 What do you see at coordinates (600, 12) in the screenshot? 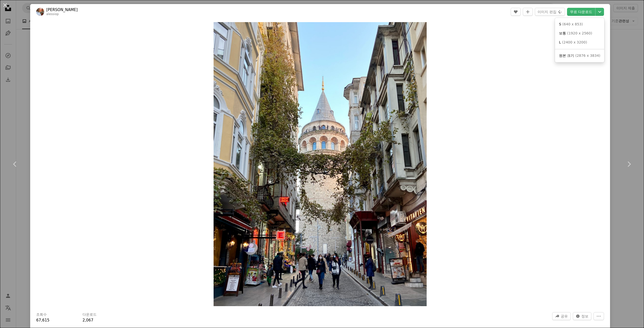
I see `button: 다운로드 크기 선택` at bounding box center [600, 12].